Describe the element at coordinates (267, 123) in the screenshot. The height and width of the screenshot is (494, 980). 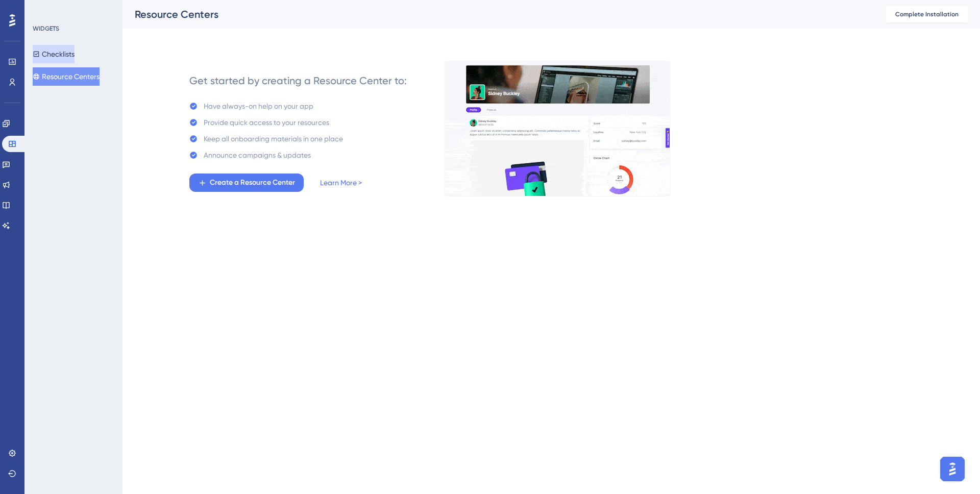
I see `div: Provide quick access to your resources` at that location.